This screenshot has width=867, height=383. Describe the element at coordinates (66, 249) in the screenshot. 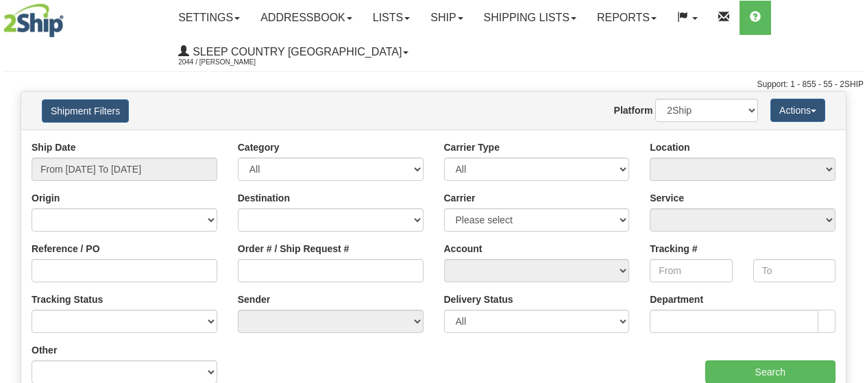

I see `label: Reference / PO` at that location.